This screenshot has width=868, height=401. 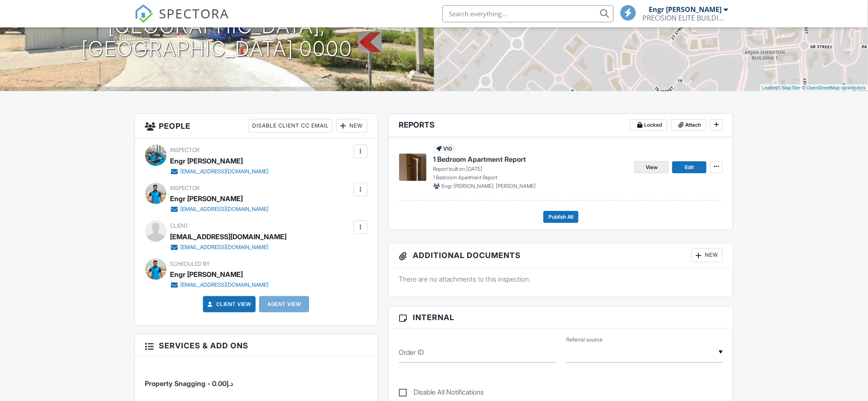 What do you see at coordinates (256, 126) in the screenshot?
I see `h3: People` at bounding box center [256, 126].